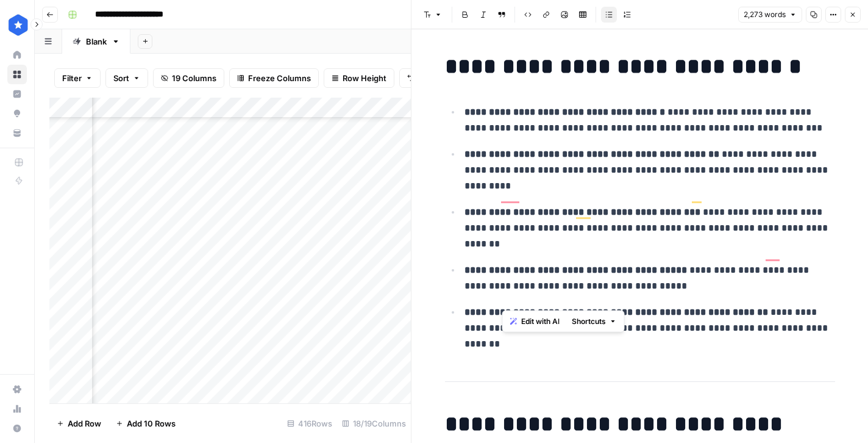  I want to click on div: 416 Rows, so click(310, 423).